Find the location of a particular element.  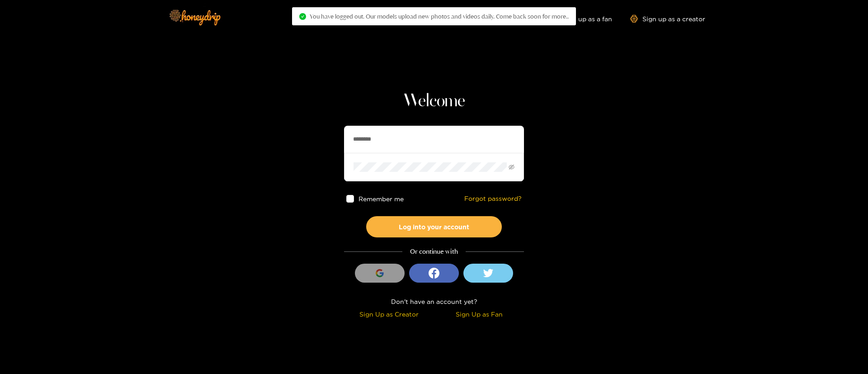

div: Don't have an account yet? is located at coordinates (434, 301).